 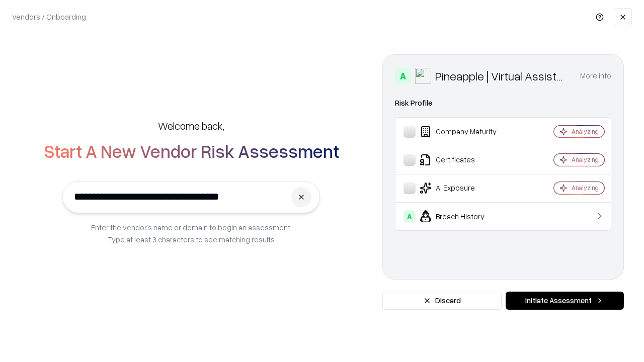 I want to click on div: AI Exposure, so click(x=463, y=188).